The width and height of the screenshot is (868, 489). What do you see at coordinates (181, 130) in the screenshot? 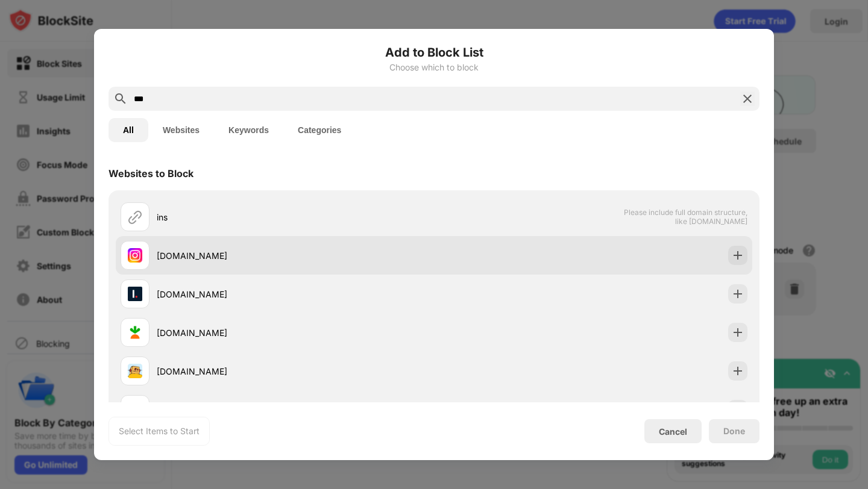
I see `button: Websites` at bounding box center [181, 130].